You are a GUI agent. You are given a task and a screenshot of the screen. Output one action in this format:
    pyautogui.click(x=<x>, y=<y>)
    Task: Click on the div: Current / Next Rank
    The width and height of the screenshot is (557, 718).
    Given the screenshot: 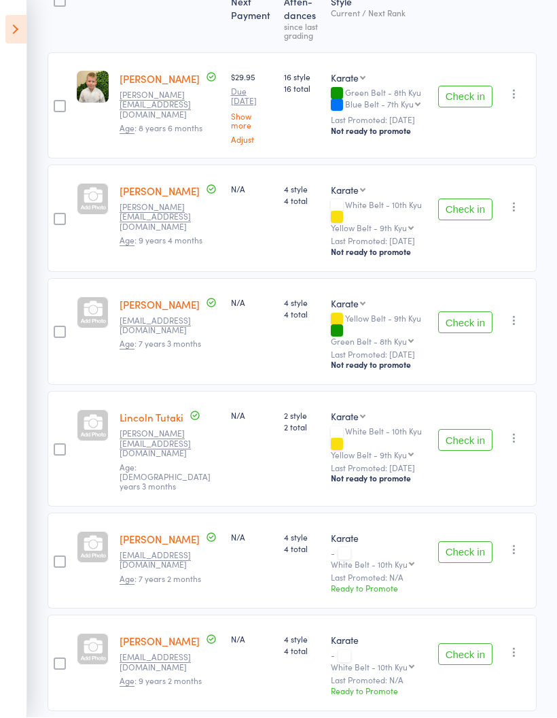 What is the action you would take?
    pyautogui.click(x=379, y=13)
    